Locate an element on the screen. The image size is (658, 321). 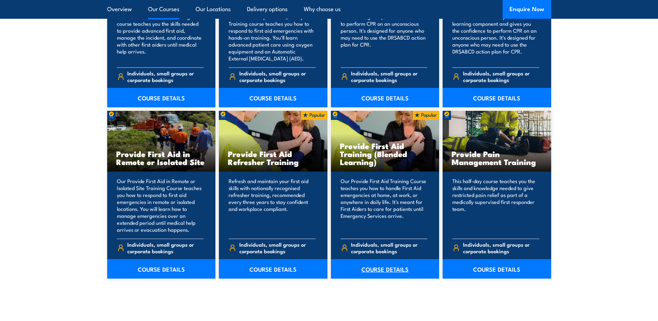
p: Our Provide First Aid in Remote or Isolated Site Training Course teaches you how to respond to fi... is located at coordinates (160, 205).